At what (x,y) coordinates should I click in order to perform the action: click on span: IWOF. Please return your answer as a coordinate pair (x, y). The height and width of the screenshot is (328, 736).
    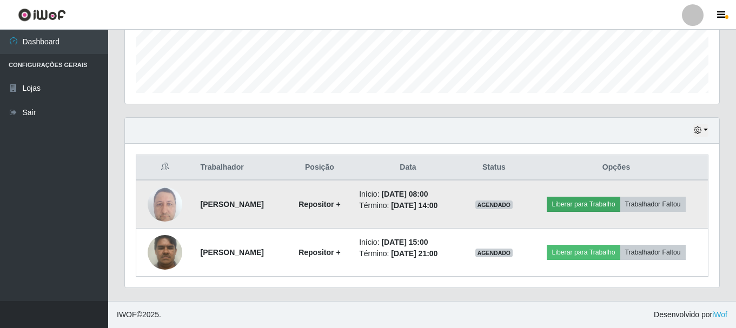
    Looking at the image, I should click on (127, 315).